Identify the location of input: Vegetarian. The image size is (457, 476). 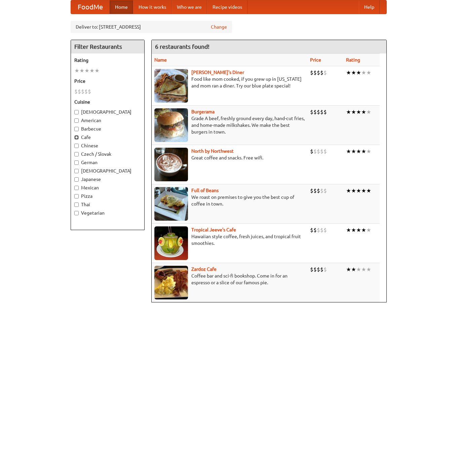
(77, 213).